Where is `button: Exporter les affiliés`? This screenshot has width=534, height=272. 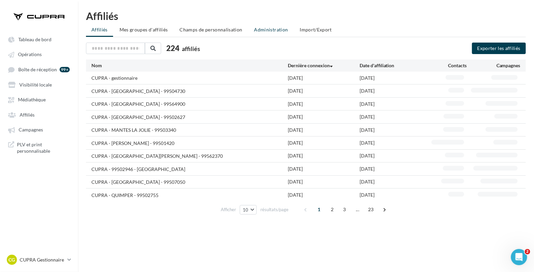
button: Exporter les affiliés is located at coordinates (499, 48).